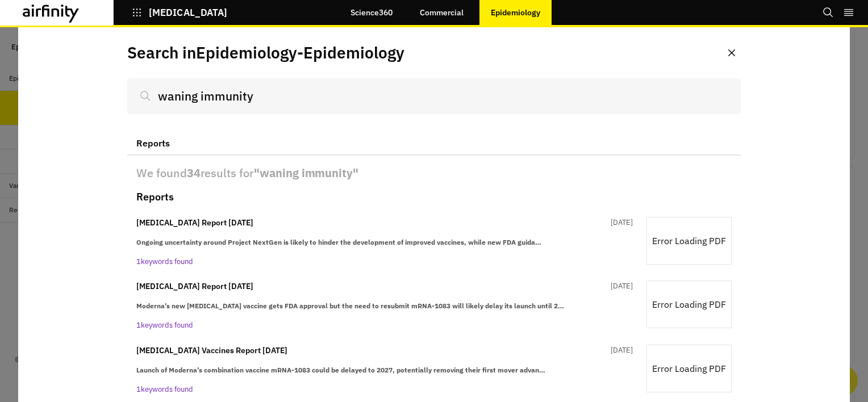  What do you see at coordinates (434, 174) in the screenshot?
I see `p: We found results for` at bounding box center [434, 174].